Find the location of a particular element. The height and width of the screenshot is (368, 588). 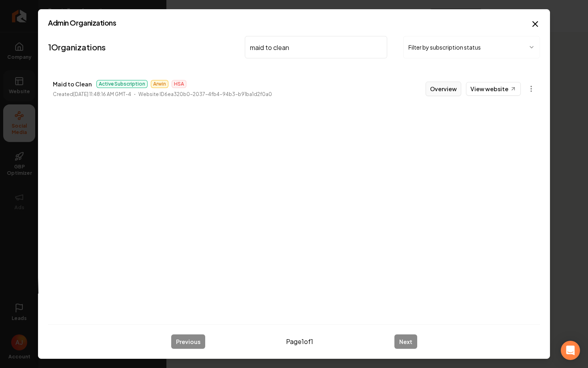

a: 1Organizations is located at coordinates (77, 47).